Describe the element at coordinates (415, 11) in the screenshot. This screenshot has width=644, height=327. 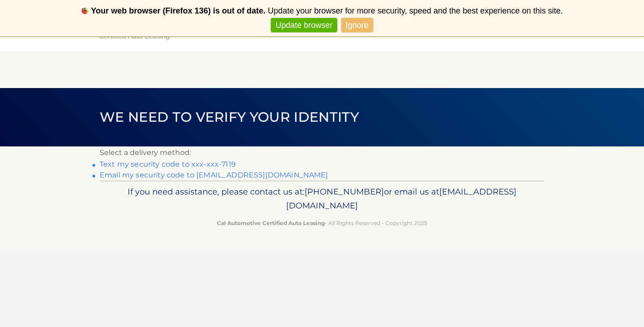
I see `span: Update your browser for more security, speed and the best experience on this site.` at that location.